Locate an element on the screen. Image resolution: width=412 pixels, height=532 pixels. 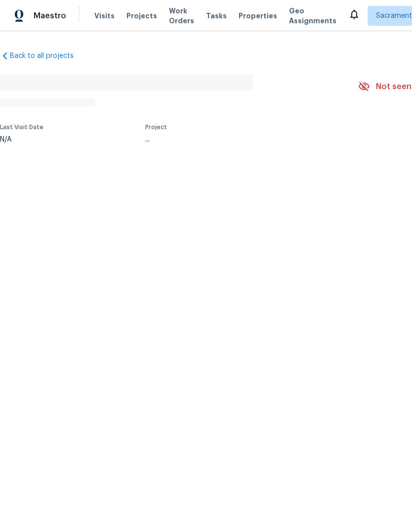
span: Visits is located at coordinates (104, 16).